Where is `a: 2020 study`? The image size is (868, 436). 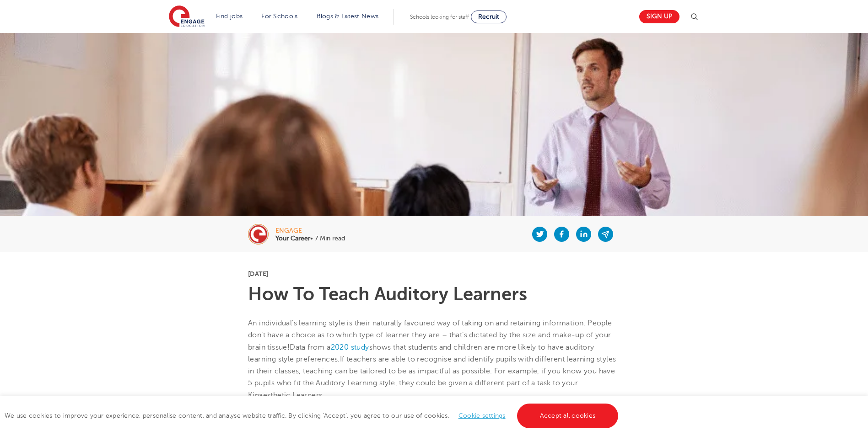 a: 2020 study is located at coordinates (350, 347).